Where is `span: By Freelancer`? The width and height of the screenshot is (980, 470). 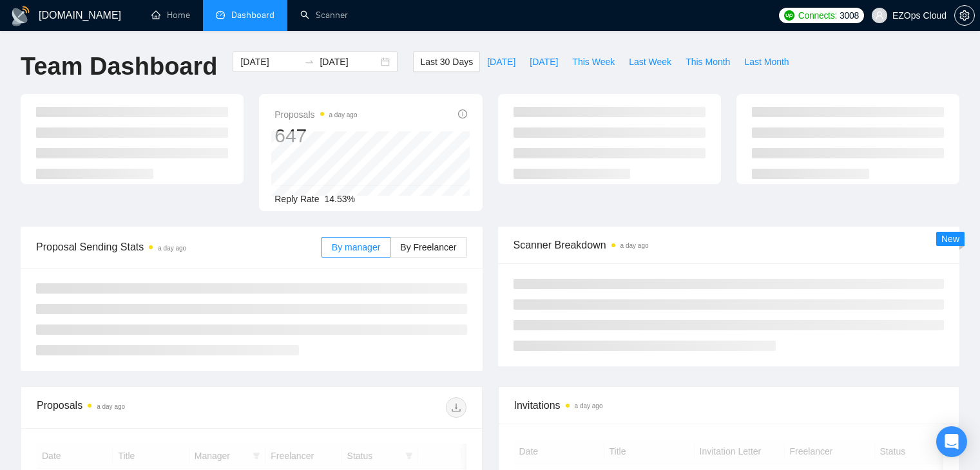 span: By Freelancer is located at coordinates (428, 248).